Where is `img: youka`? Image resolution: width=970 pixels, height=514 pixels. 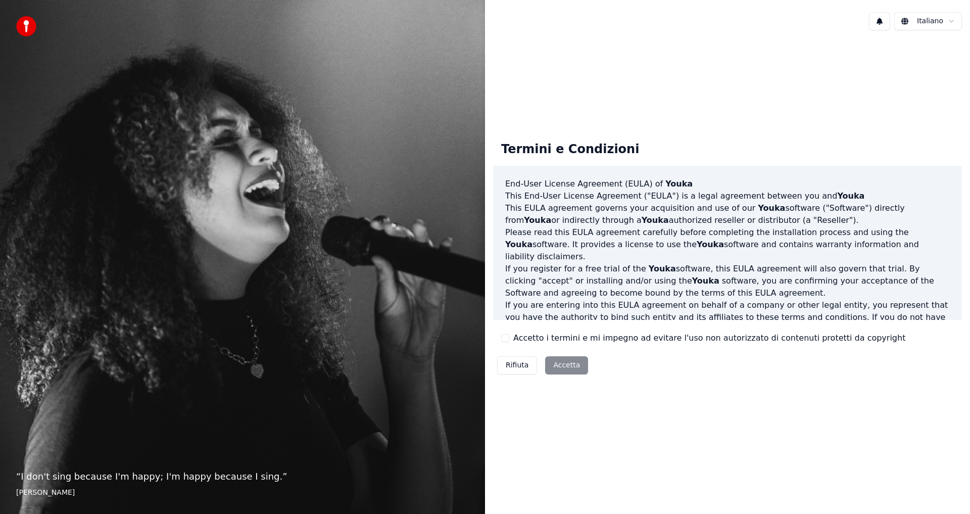 img: youka is located at coordinates (26, 26).